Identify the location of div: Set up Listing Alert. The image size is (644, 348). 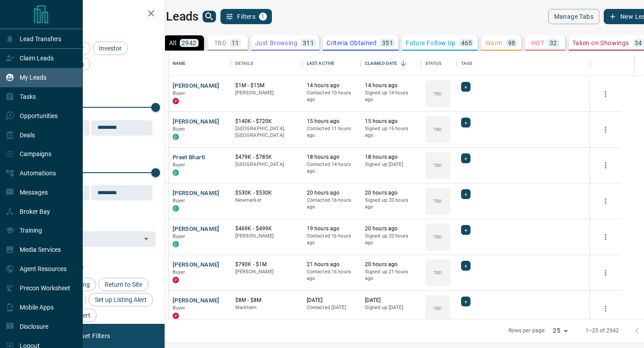
(121, 300).